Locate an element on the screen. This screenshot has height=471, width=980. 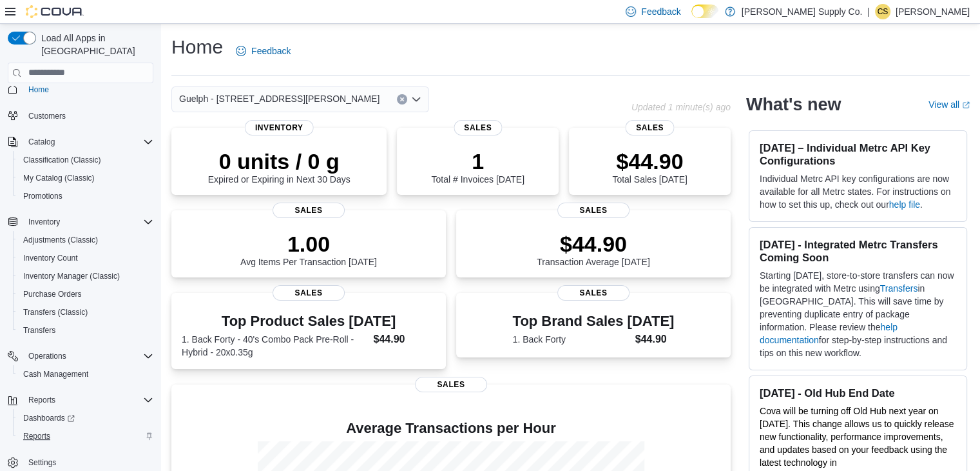
span: Inventory Manager (Classic) is located at coordinates (71, 276).